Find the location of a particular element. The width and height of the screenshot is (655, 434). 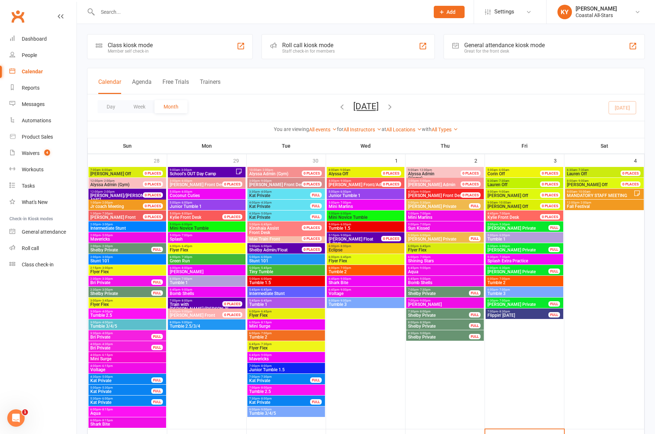

span: - 7:30pm is located at coordinates (186, 257).